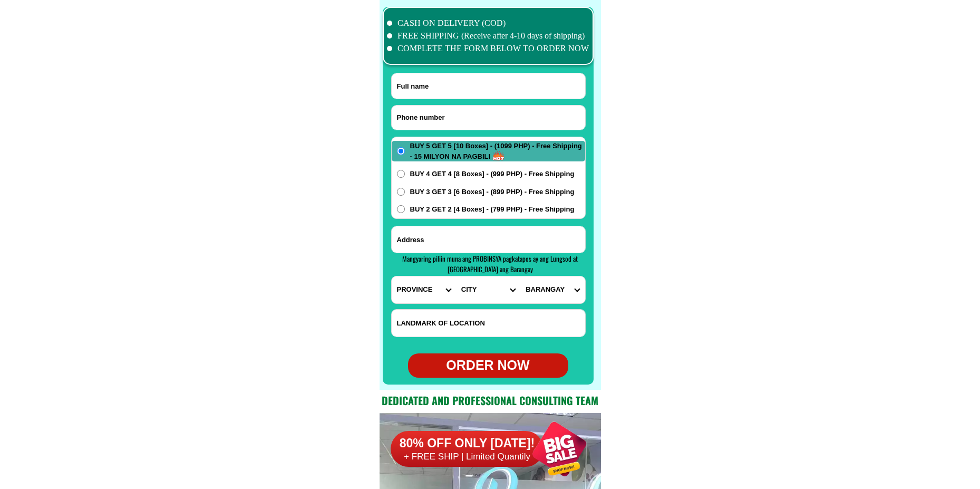 Image resolution: width=980 pixels, height=489 pixels. What do you see at coordinates (400, 151) in the screenshot?
I see `input: BUY 5 GET 5 [10 Boxes] - (1099 PHP) - Free Shipping - 15 MILYON NA PAGBILI` at bounding box center [400, 151].